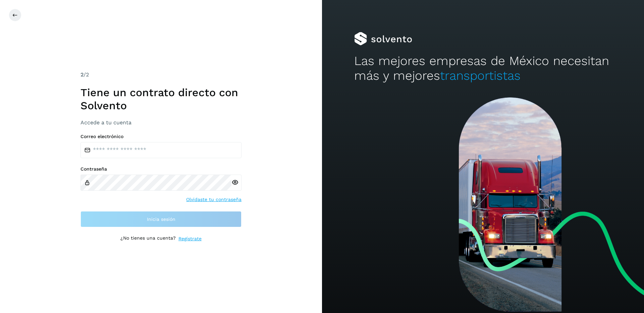  Describe the element at coordinates (82, 75) in the screenshot. I see `span: 2` at that location.